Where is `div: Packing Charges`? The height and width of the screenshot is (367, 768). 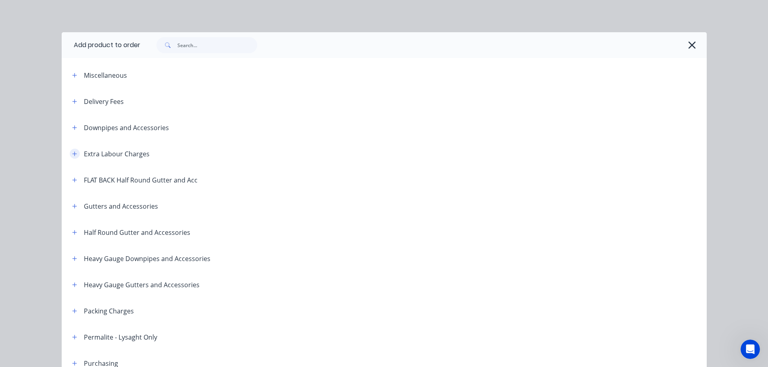
div: Packing Charges is located at coordinates (109, 311).